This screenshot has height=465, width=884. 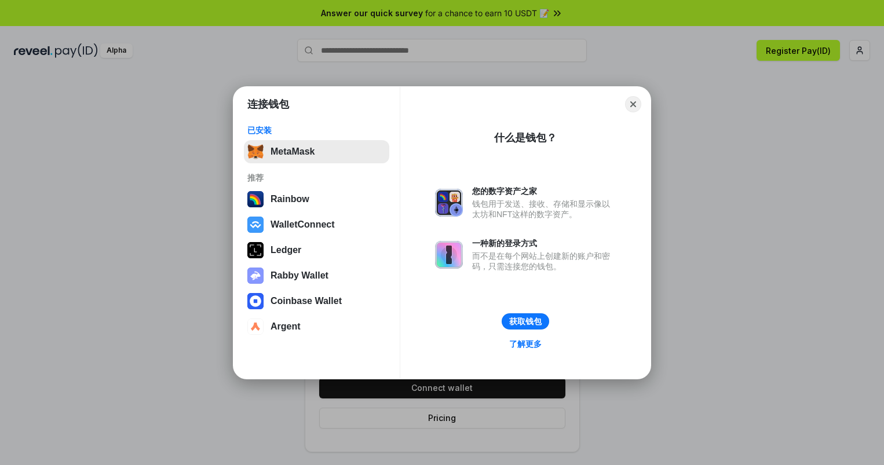 I want to click on div: Rainbow, so click(x=290, y=199).